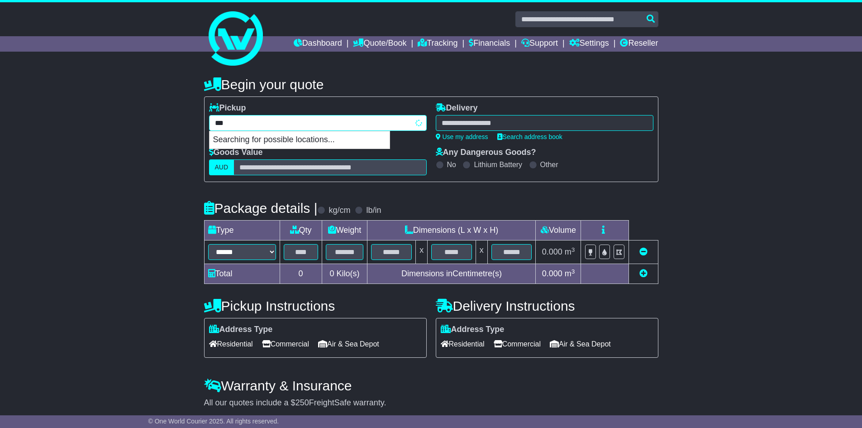 This screenshot has height=428, width=862. I want to click on div: All our quotes include a $ FreightSafe warranty., so click(431, 403).